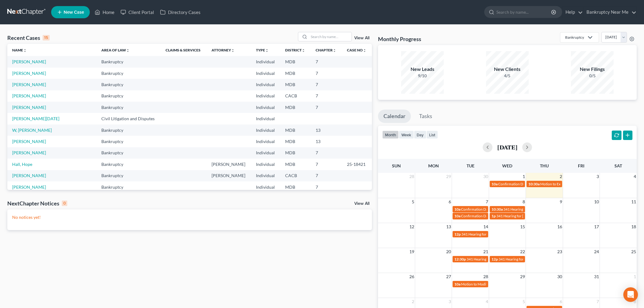 This screenshot has width=644, height=308. I want to click on span: New Case, so click(74, 12).